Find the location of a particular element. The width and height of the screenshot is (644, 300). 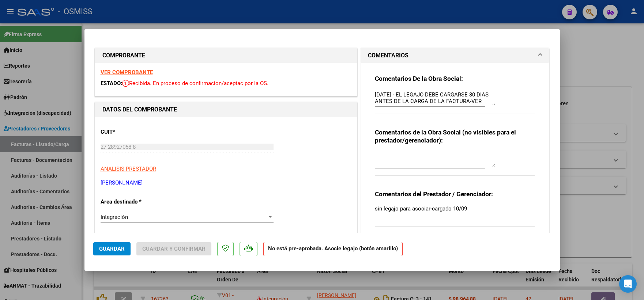

span: Recibida. En proceso de confirmacion/aceptac por la OS. is located at coordinates (195, 83).